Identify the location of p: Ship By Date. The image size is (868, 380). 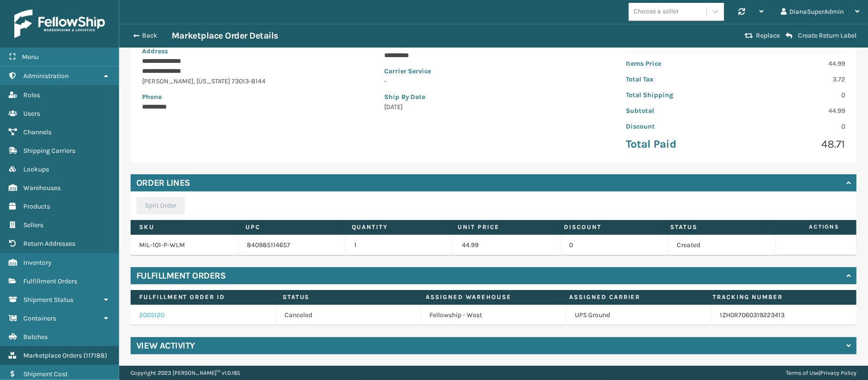
(494, 96).